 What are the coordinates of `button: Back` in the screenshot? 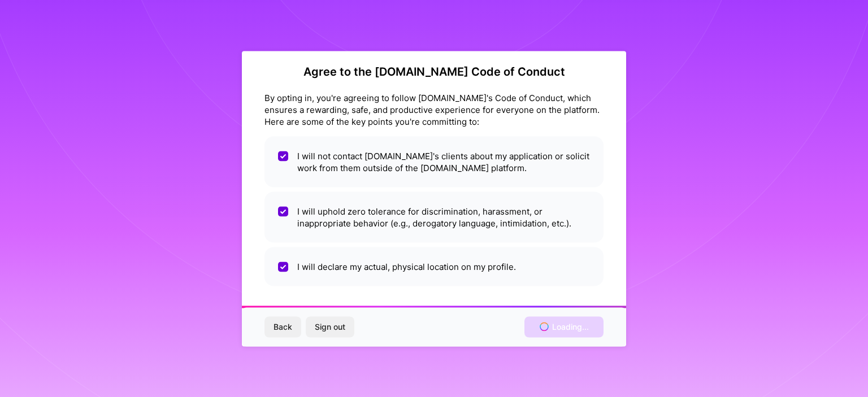 It's located at (282, 327).